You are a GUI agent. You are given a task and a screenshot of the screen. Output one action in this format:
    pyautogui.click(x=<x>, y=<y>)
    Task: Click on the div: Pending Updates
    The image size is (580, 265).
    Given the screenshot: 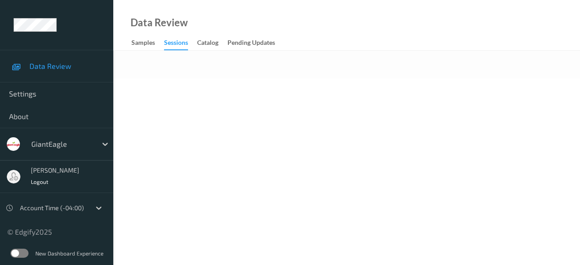 What is the action you would take?
    pyautogui.click(x=251, y=44)
    